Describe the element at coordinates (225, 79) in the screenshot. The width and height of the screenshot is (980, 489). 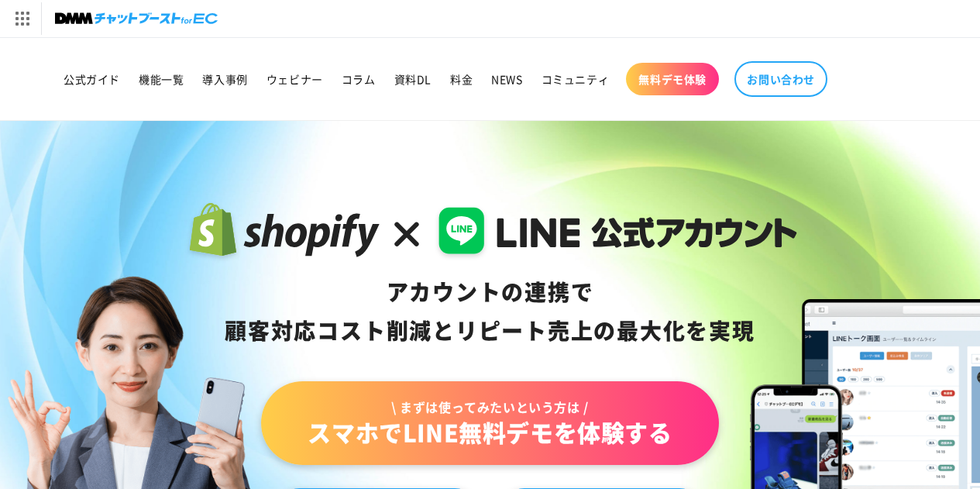
I see `a: 導入事例` at that location.